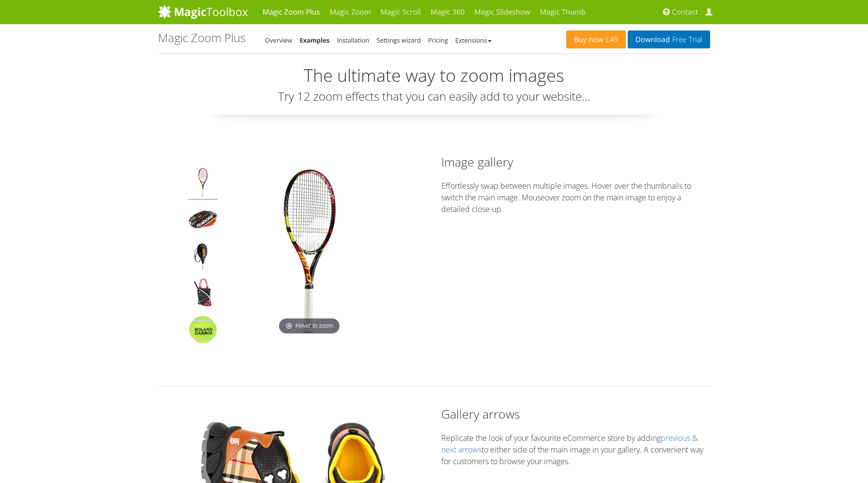 Image resolution: width=868 pixels, height=483 pixels. Describe the element at coordinates (473, 40) in the screenshot. I see `a: Extensions` at that location.